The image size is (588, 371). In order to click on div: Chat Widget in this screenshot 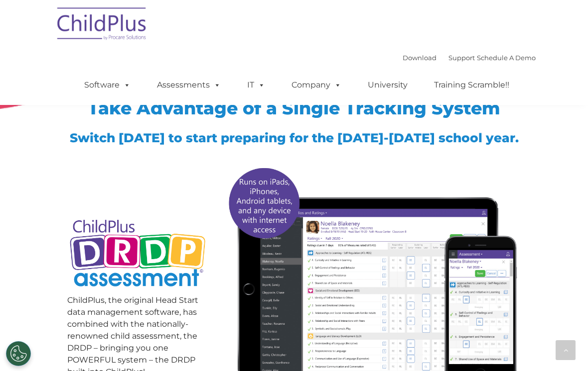, I will do `click(503, 317)`.